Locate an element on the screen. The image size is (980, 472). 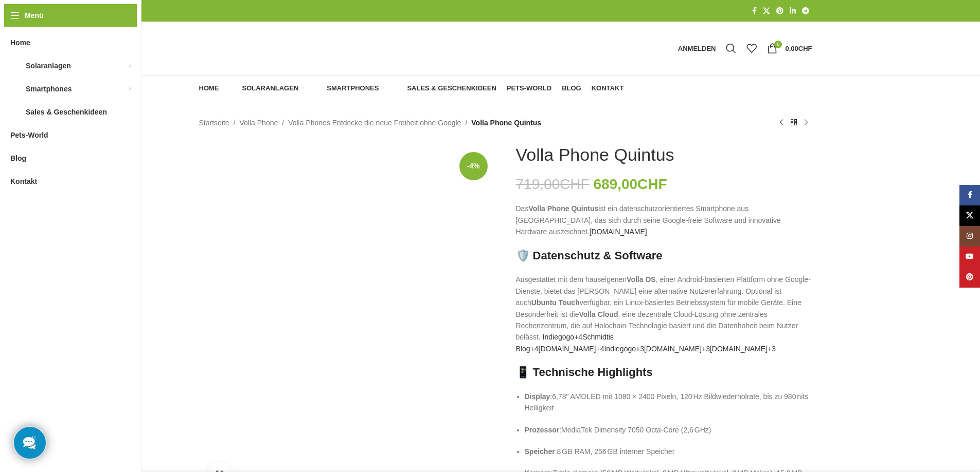
a: LinkedIn Social Link is located at coordinates (793, 11).